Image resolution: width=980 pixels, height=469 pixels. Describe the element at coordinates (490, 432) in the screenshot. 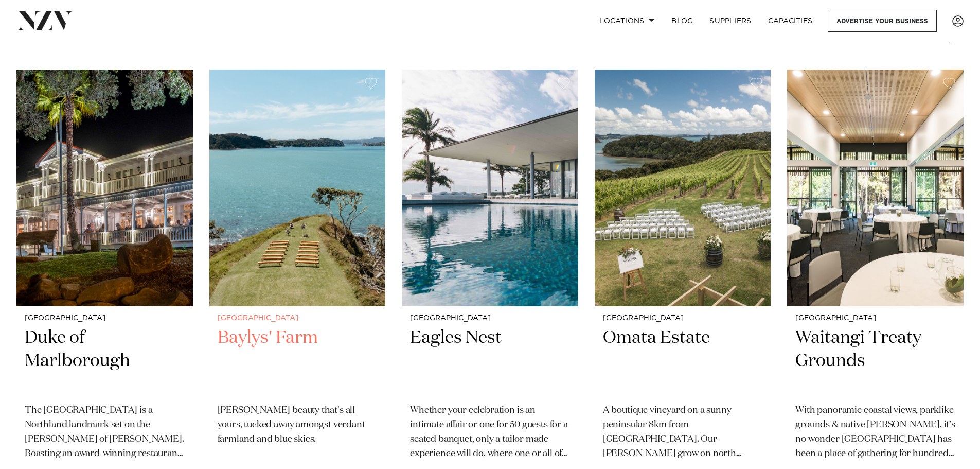

I see `p: Whether your celebration is an intimate affair or one for 50 guests for a seated banquet, only a ...` at that location.